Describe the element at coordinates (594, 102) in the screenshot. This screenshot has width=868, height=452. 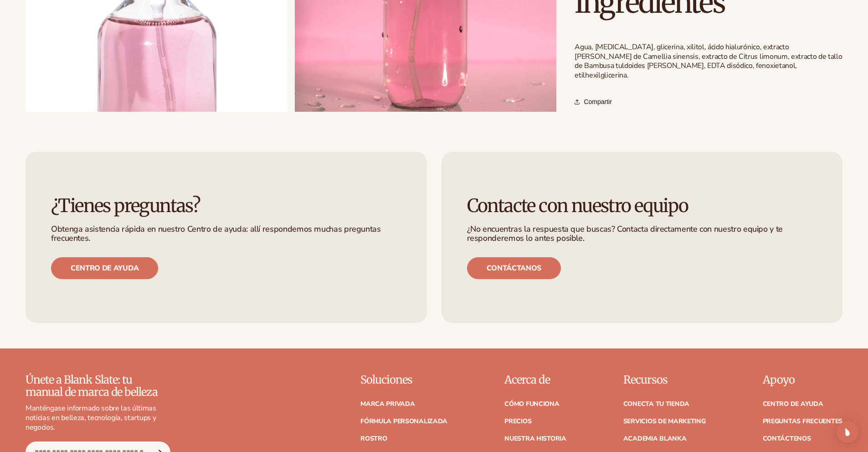
I see `button: Compartir` at that location.